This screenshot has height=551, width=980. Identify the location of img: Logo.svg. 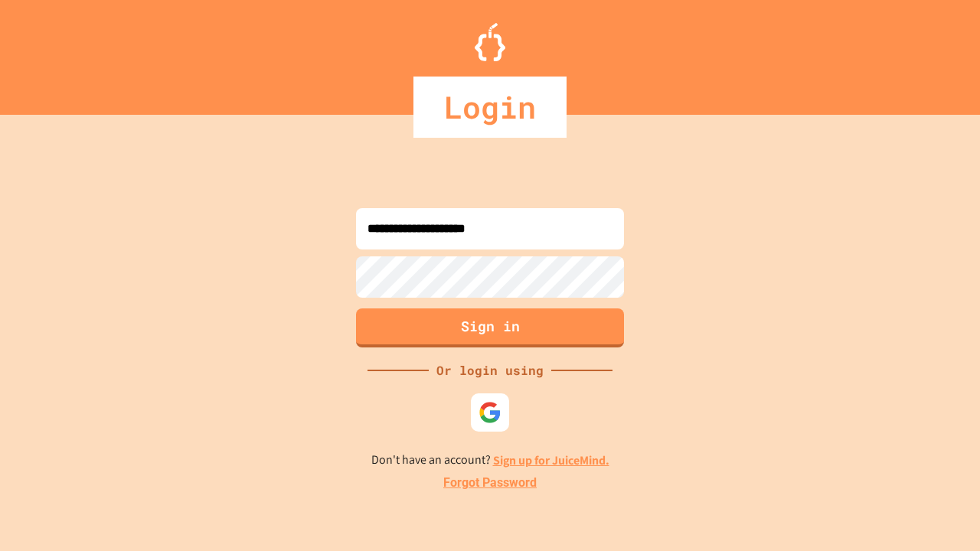
(490, 42).